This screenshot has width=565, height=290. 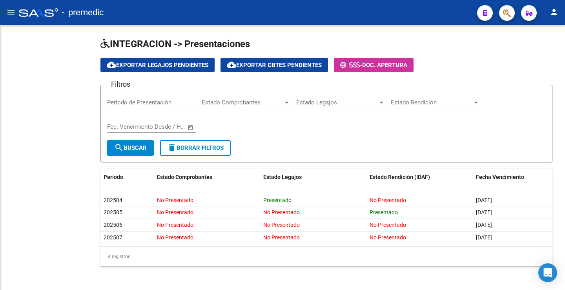 I want to click on div: Open Intercom Messenger, so click(x=548, y=273).